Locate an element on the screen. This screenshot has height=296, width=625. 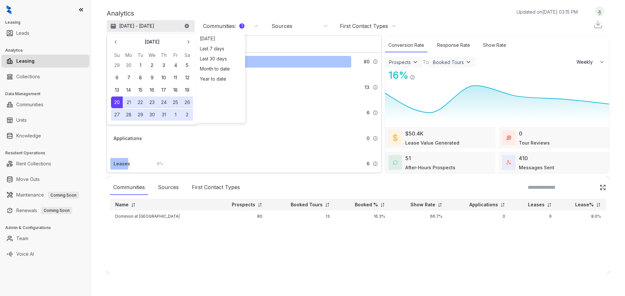
button: 6 is located at coordinates (117, 78).